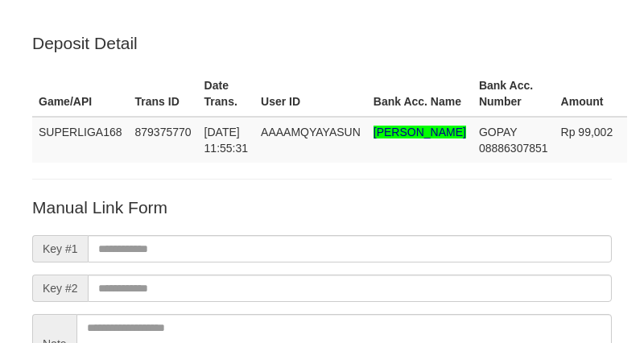 This screenshot has height=343, width=644. What do you see at coordinates (514, 94) in the screenshot?
I see `th: Bank Acc. Number` at bounding box center [514, 94].